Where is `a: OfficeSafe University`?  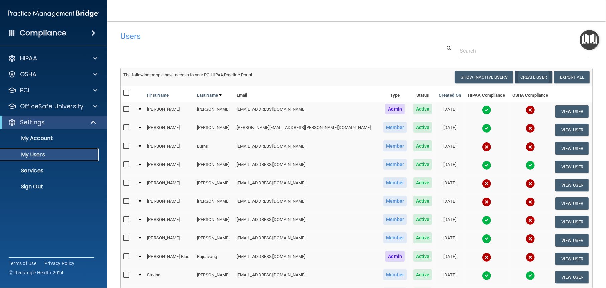 a: OfficeSafe University is located at coordinates (53, 106).